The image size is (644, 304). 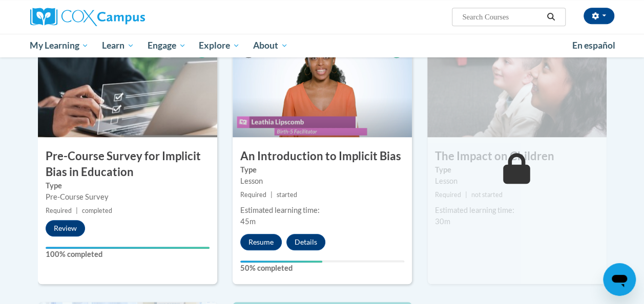 I want to click on img: Cox Campus, so click(x=87, y=17).